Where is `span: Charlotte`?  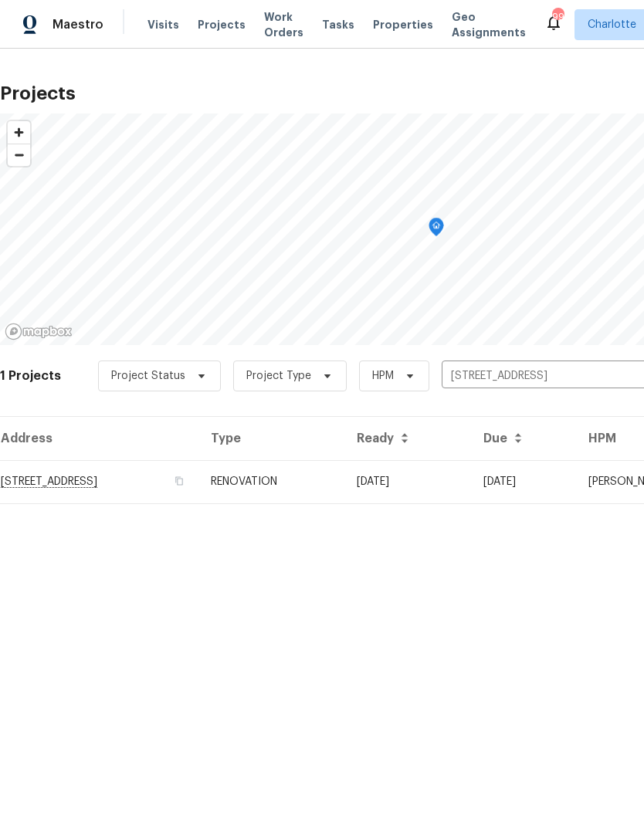
span: Charlotte is located at coordinates (612, 25).